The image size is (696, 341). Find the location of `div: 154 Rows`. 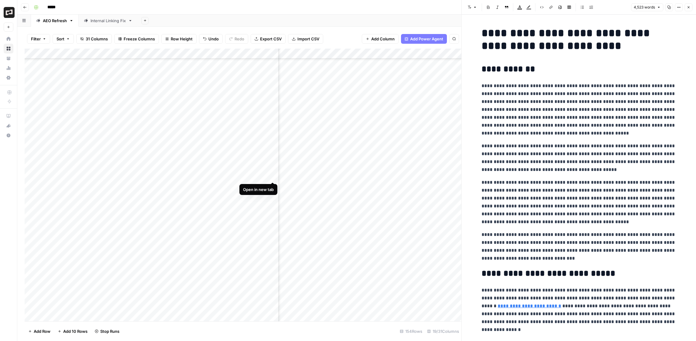

div: 154 Rows is located at coordinates (411, 332).